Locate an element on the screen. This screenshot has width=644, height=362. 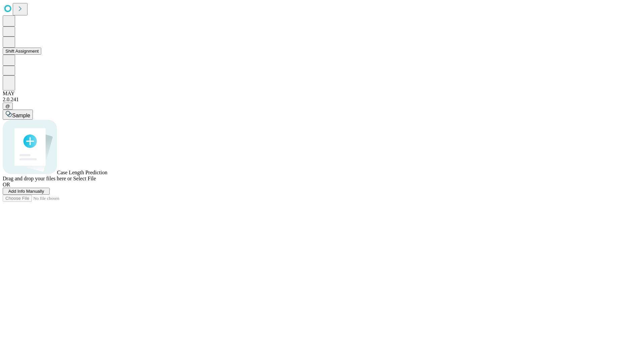
button: Sample is located at coordinates (18, 114).